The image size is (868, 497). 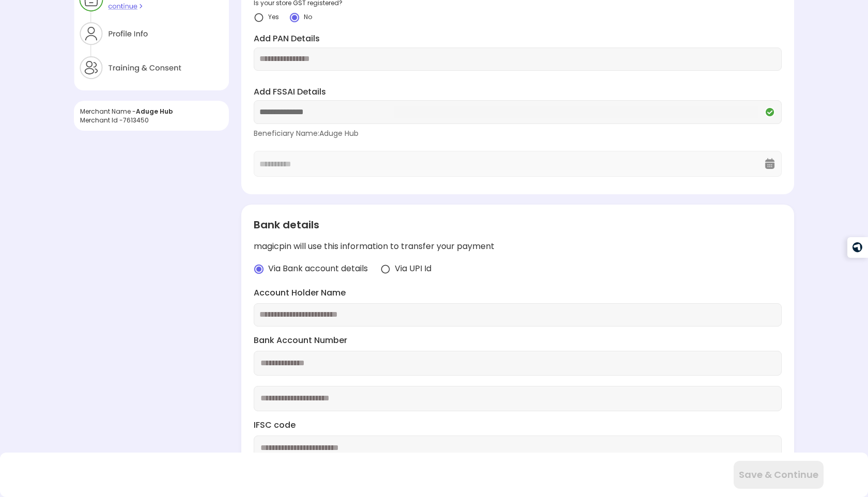 What do you see at coordinates (517, 341) in the screenshot?
I see `label: Bank Account Number` at bounding box center [517, 341].